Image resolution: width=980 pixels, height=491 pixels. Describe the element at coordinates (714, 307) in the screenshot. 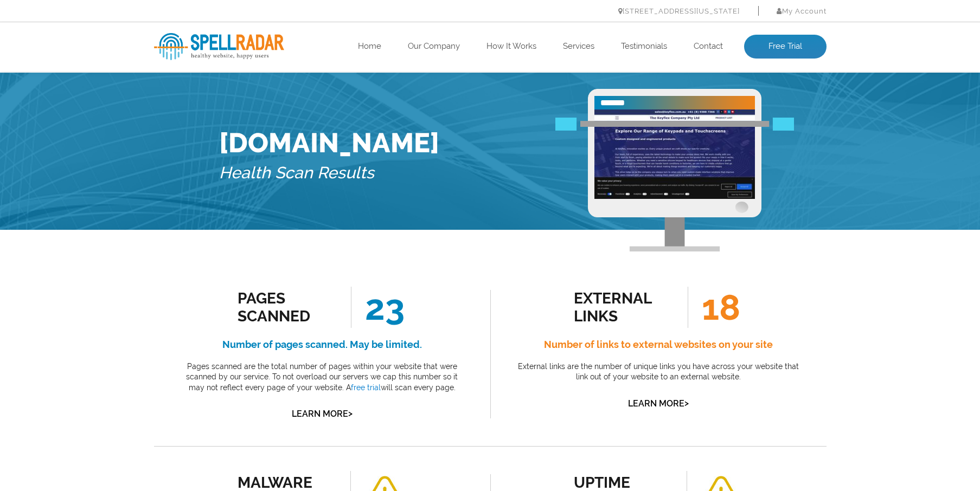

I see `span: 18` at that location.